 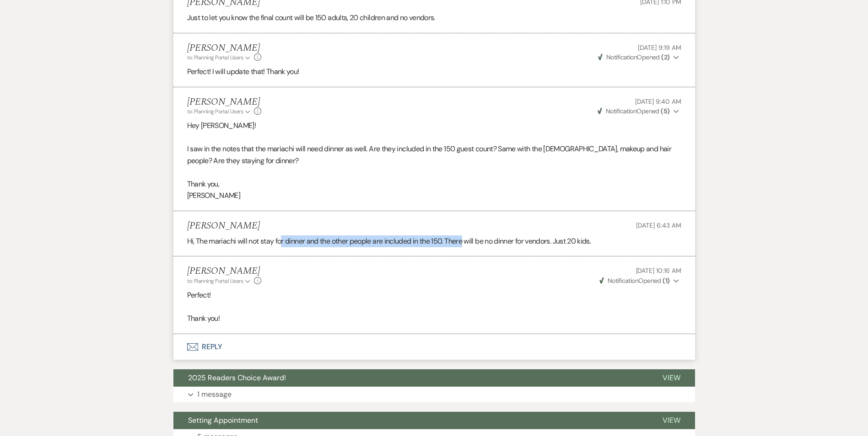 I want to click on strong: ( 2 ), so click(x=665, y=57).